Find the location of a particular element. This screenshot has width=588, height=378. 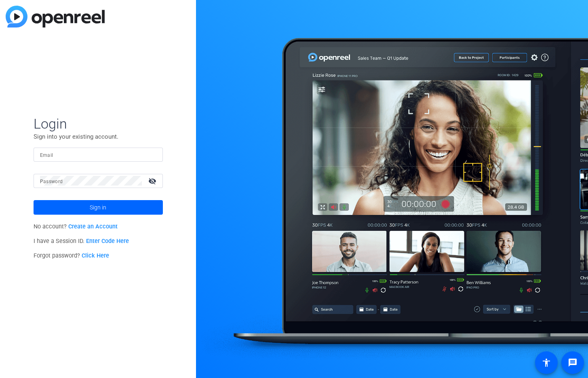

input: Enter Email Address is located at coordinates (98, 155).